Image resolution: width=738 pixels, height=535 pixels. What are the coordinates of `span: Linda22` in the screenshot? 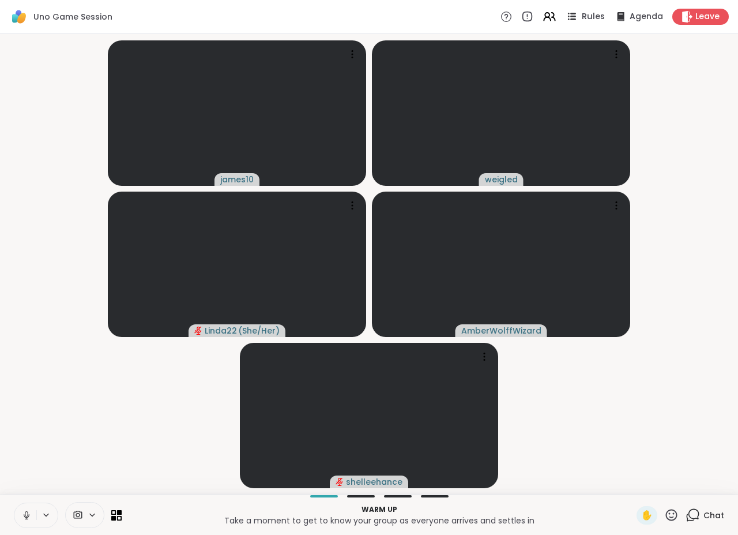 It's located at (221, 331).